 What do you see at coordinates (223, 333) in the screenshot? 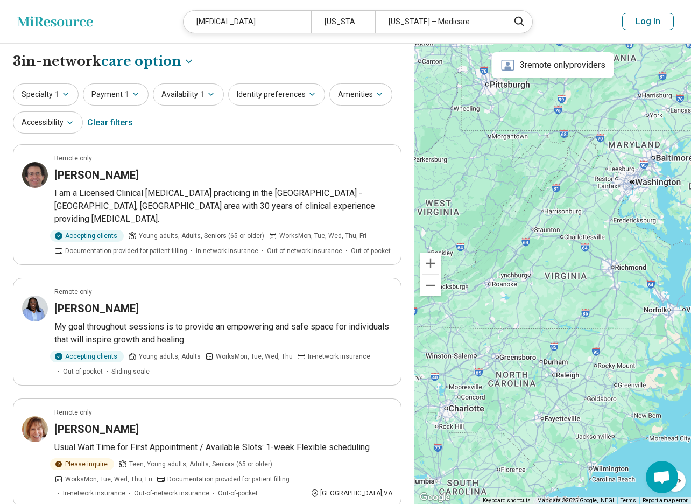
I see `p: My goal throughout sessions is to provide an empowering and safe space for individuals that will ...` at bounding box center [223, 333].